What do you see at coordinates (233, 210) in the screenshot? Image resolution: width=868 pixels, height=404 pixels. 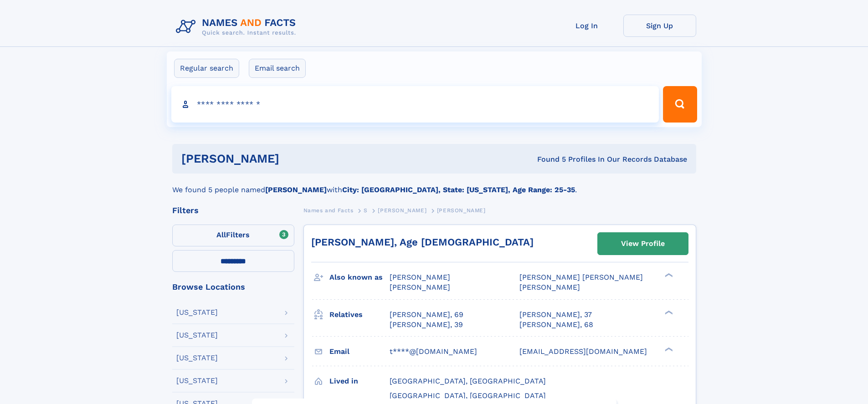 I see `div: Filters` at bounding box center [233, 210].